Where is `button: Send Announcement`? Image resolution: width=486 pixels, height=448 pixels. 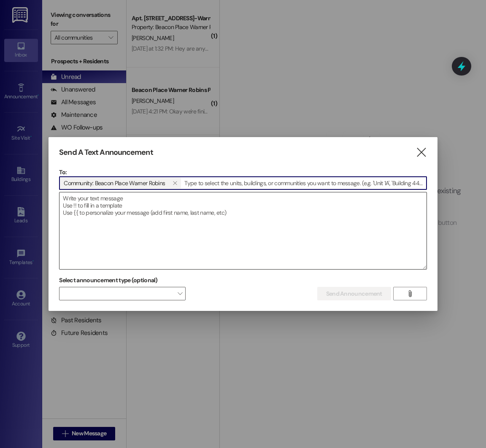 button: Send Announcement is located at coordinates (354, 293).